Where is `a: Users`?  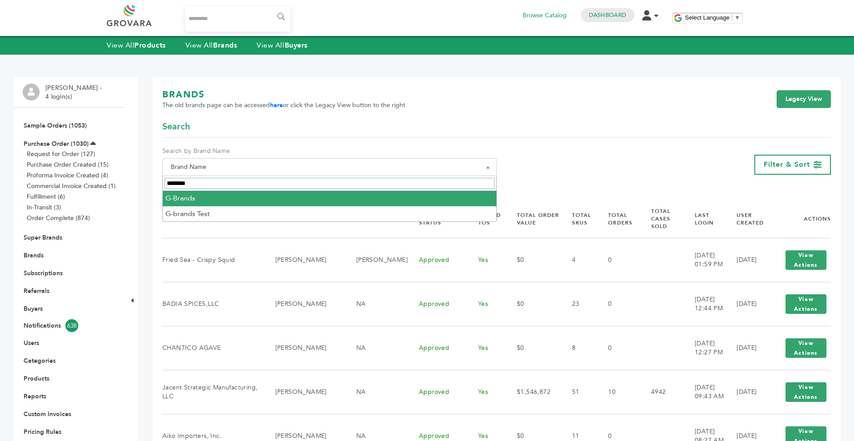
a: Users is located at coordinates (31, 343).